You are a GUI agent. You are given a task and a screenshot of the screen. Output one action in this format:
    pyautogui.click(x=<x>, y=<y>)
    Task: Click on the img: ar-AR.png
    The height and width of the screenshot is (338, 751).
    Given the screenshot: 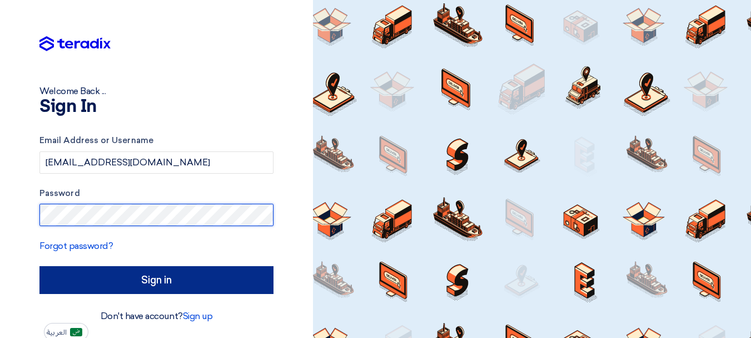 What is the action you would take?
    pyautogui.click(x=76, y=332)
    